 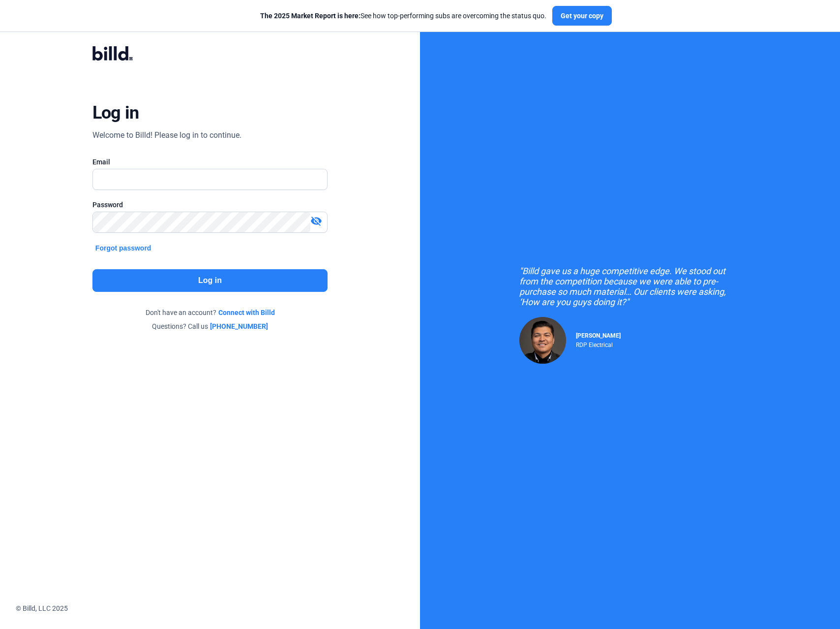 What do you see at coordinates (403, 16) in the screenshot?
I see `div: See how top-performing subs are overcoming the status quo.` at bounding box center [403, 16].